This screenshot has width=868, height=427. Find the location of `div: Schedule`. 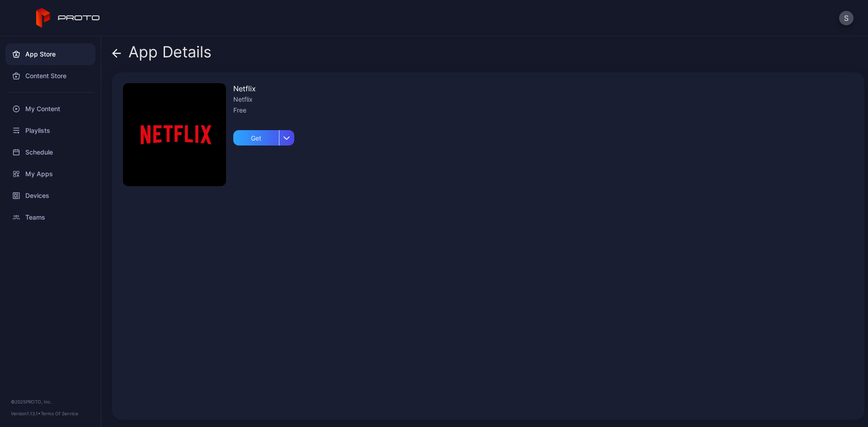

div: Schedule is located at coordinates (50, 152).